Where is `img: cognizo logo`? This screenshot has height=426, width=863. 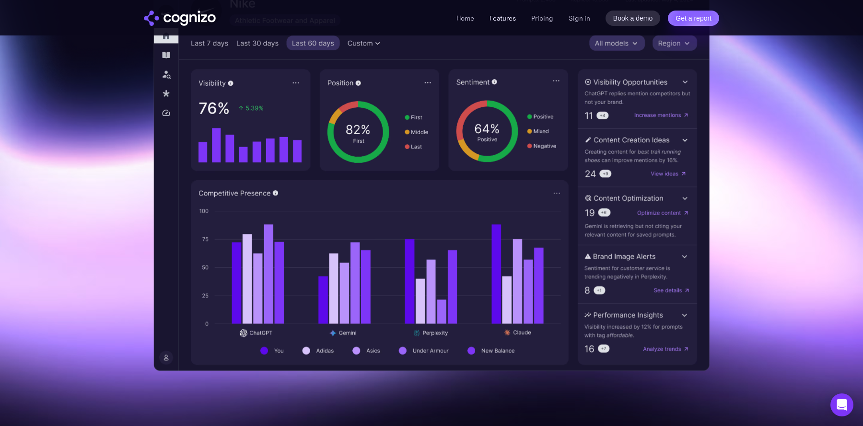
img: cognizo logo is located at coordinates (180, 18).